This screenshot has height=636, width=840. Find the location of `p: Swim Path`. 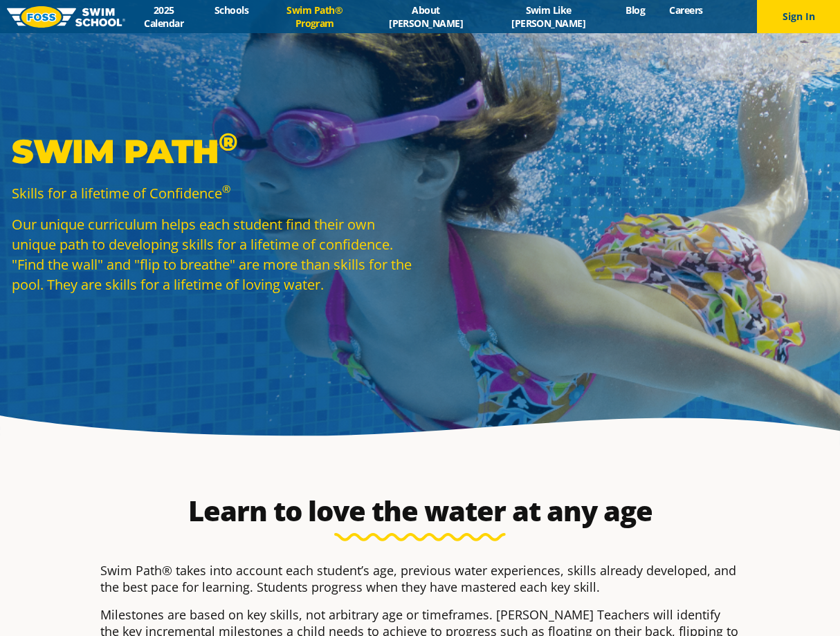

p: Swim Path is located at coordinates (213, 152).